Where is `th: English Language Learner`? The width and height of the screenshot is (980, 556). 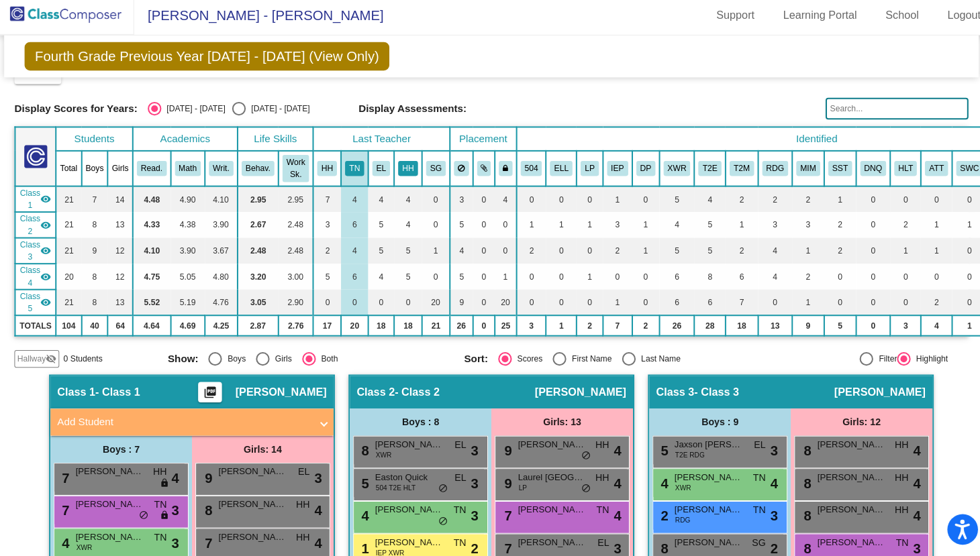
th: English Language Learner is located at coordinates (555, 172).